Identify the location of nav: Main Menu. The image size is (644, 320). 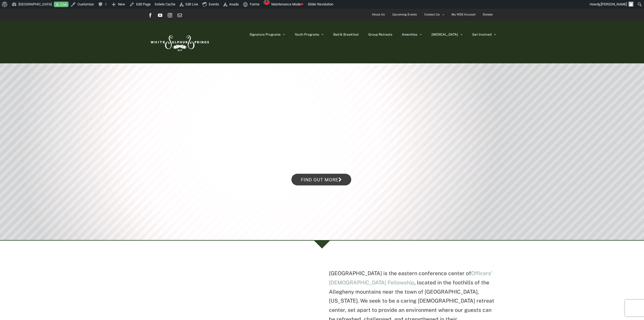
(373, 34).